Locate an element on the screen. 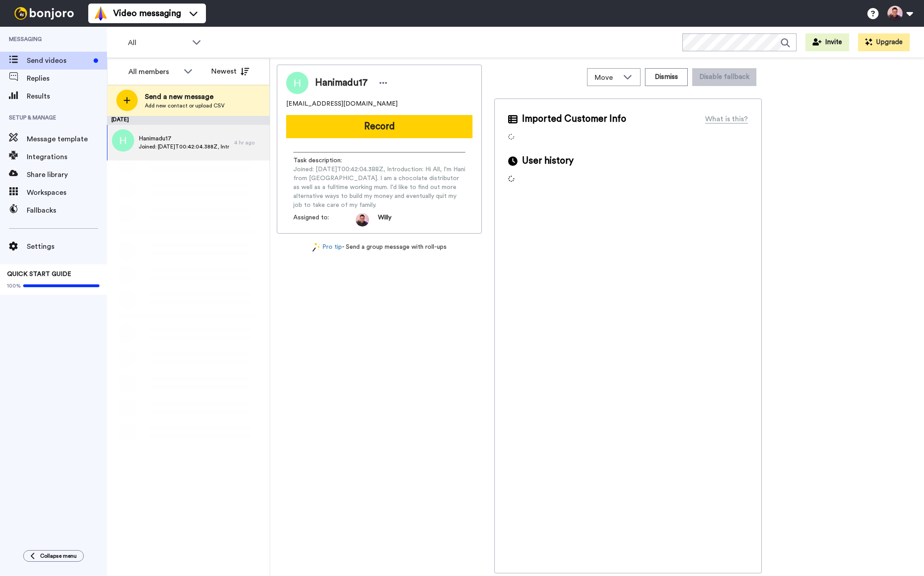  span: Send a new message is located at coordinates (184, 97).